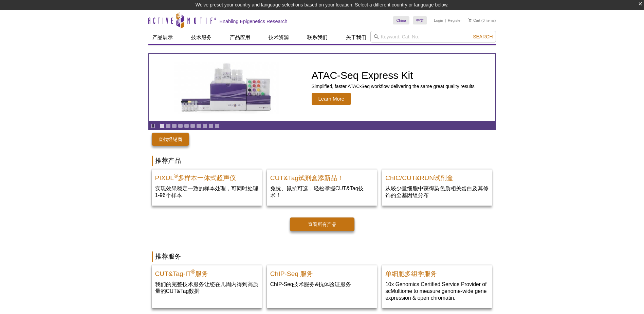 This screenshot has height=314, width=644. I want to click on a: 技术服务, so click(201, 37).